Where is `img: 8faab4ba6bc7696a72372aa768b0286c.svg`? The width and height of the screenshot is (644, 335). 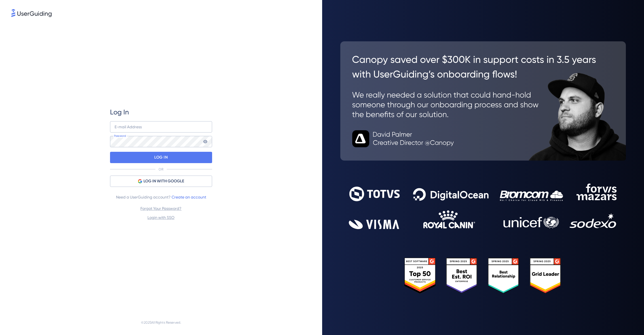
img: 8faab4ba6bc7696a72372aa768b0286c.svg is located at coordinates (31, 13).